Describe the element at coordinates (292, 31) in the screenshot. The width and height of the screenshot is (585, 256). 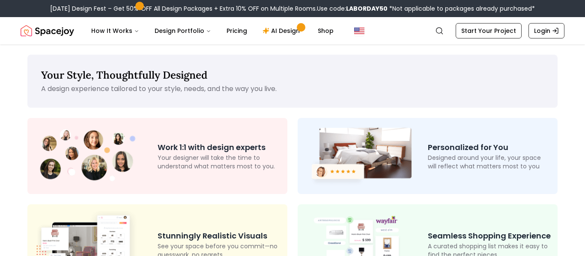
I see `nav: Global` at that location.